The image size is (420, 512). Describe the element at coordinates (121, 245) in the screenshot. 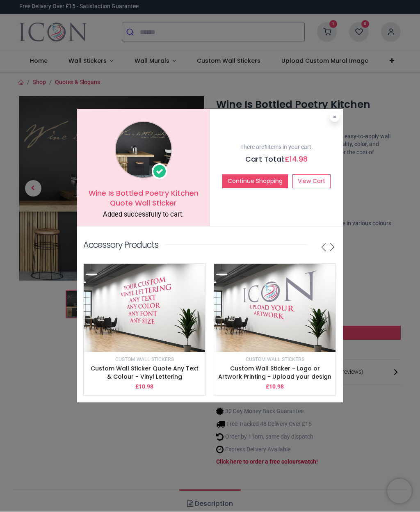

I see `p: Accessory Products` at that location.